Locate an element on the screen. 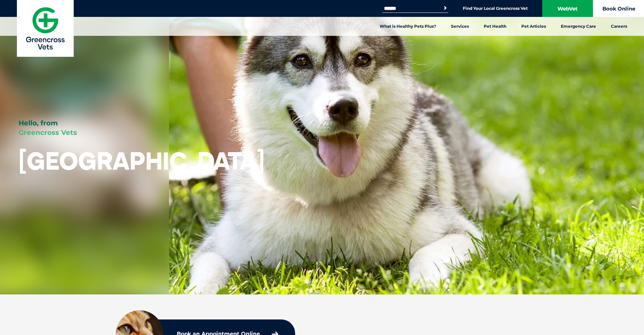 The width and height of the screenshot is (644, 335). a: What is Healthy Pets Plus? is located at coordinates (408, 26).